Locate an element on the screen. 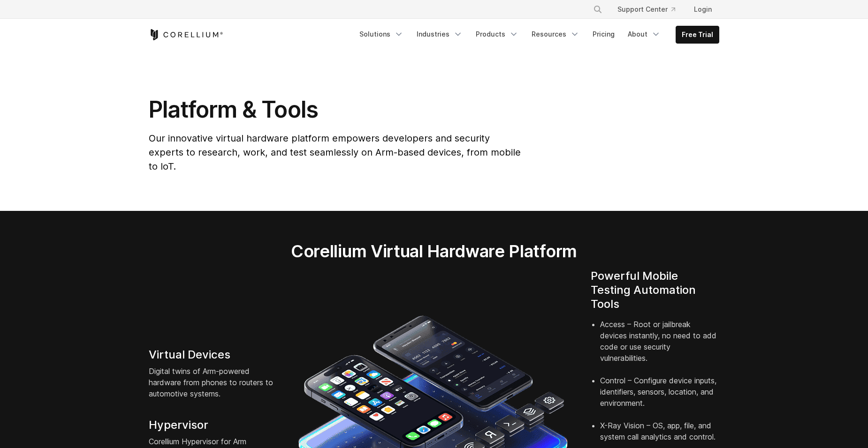 The image size is (868, 448). h4: Hypervisor is located at coordinates (213, 425).